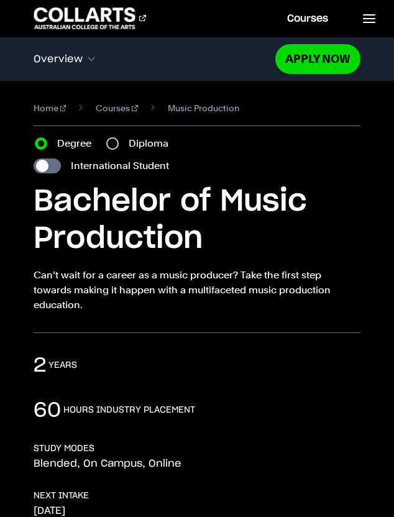 This screenshot has width=394, height=517. Describe the element at coordinates (40, 365) in the screenshot. I see `p: 2` at that location.